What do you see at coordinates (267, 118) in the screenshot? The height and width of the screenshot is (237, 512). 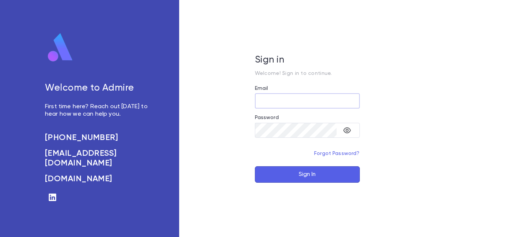 I see `label: Password` at bounding box center [267, 118].